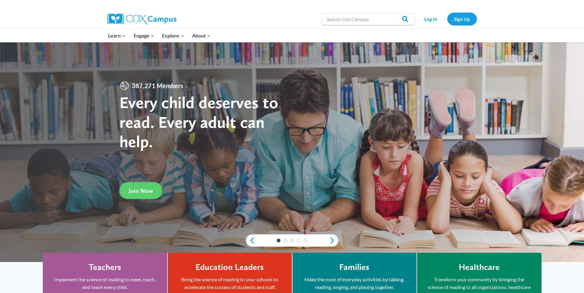 The height and width of the screenshot is (293, 584). I want to click on img: Cox Campus, so click(142, 19).